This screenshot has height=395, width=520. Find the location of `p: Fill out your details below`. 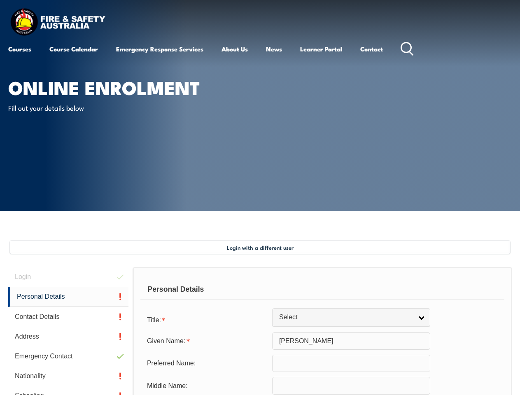

p: Fill out your details below is located at coordinates (83, 107).